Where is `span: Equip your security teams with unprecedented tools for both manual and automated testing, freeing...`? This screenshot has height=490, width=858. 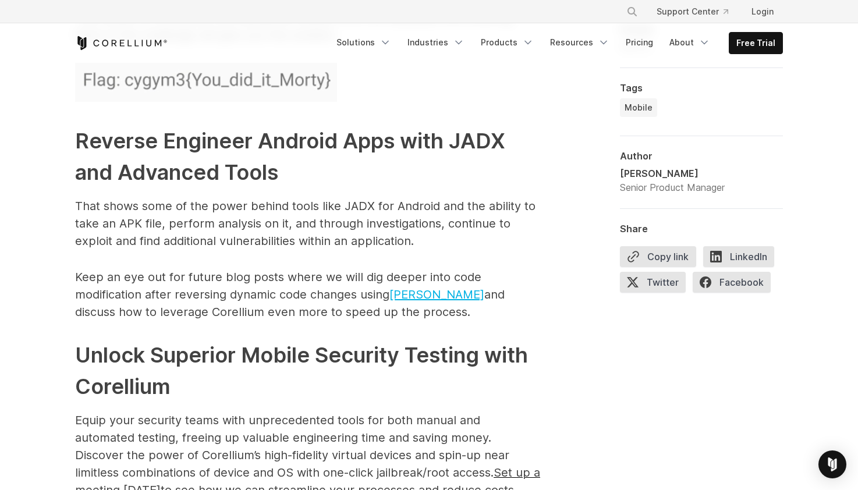 span: Equip your security teams with unprecedented tools for both manual and automated testing, freeing... is located at coordinates (292, 446).